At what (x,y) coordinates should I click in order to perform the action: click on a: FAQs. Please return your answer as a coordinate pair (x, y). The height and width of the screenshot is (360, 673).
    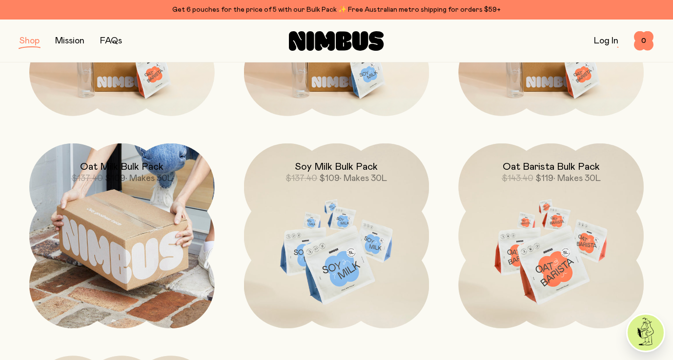
    Looking at the image, I should click on (111, 41).